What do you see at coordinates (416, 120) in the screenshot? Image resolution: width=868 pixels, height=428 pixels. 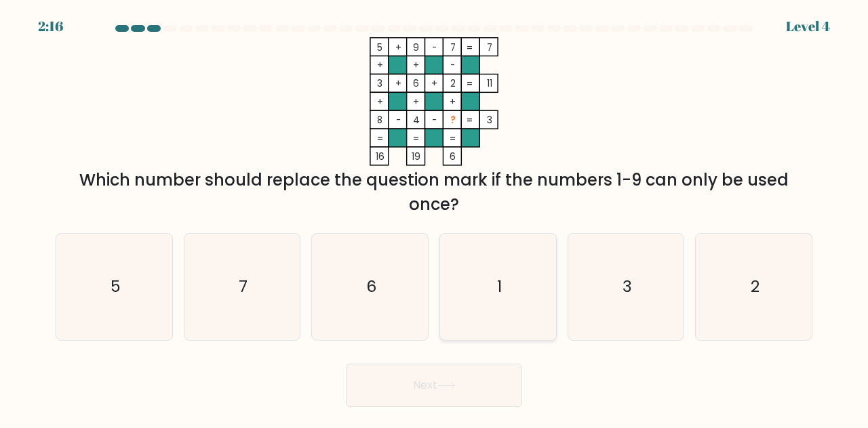 I see `tspan: 4` at bounding box center [416, 120].